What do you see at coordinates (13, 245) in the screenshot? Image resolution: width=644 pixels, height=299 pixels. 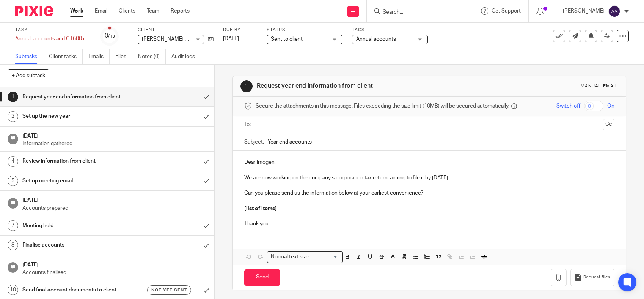 I see `div: 8` at bounding box center [13, 245].